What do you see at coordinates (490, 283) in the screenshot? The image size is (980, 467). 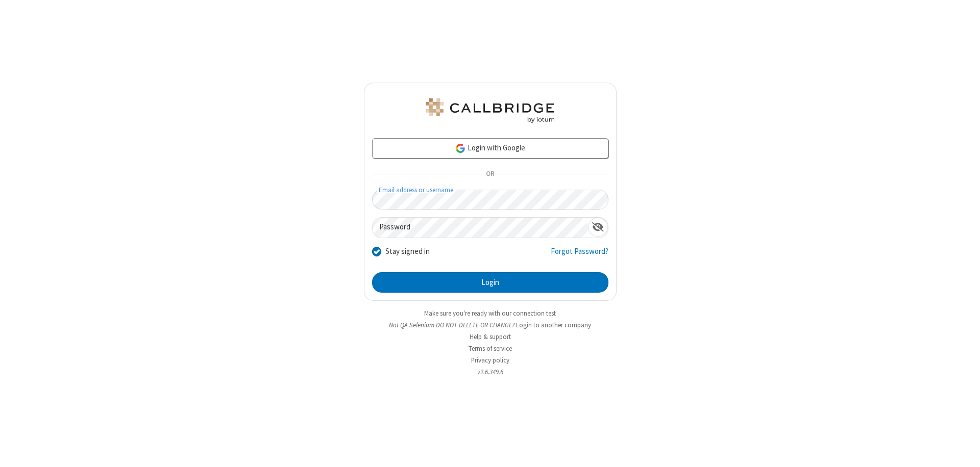 I see `button: Login` at bounding box center [490, 283].